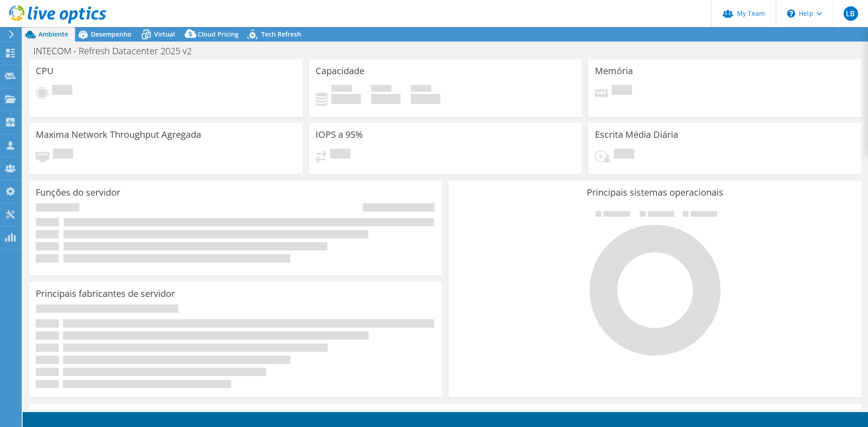 Image resolution: width=868 pixels, height=427 pixels. Describe the element at coordinates (118, 134) in the screenshot. I see `h3: Maxima Network Throughput Agregada` at that location.